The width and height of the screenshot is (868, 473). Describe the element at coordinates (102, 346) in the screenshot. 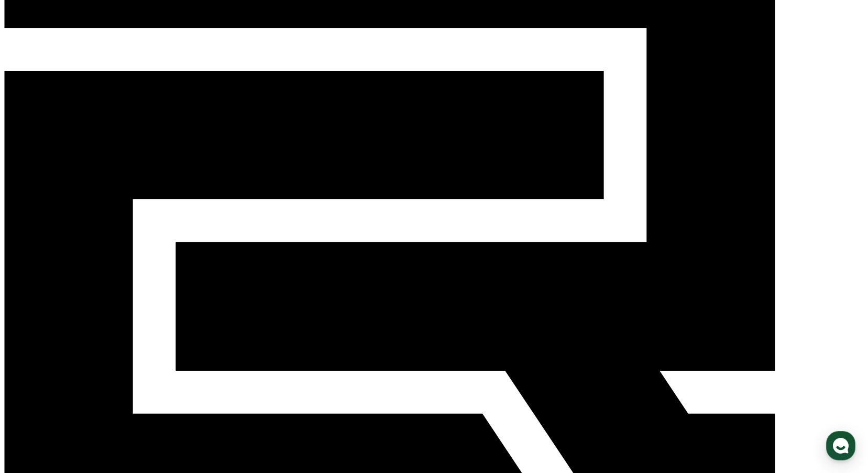

I see `a: 대화` at that location.